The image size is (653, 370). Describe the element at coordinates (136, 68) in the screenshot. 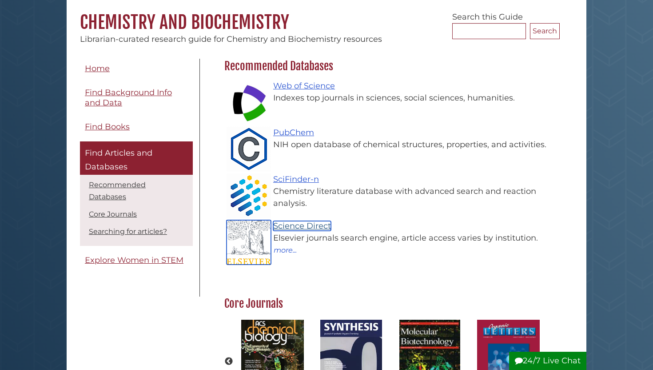

I see `a: Home` at that location.